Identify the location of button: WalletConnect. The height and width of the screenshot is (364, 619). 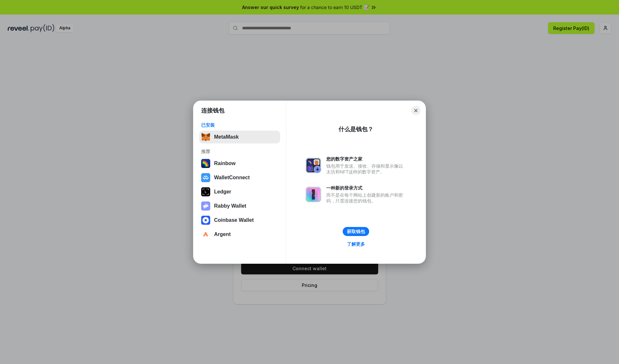
(240, 178).